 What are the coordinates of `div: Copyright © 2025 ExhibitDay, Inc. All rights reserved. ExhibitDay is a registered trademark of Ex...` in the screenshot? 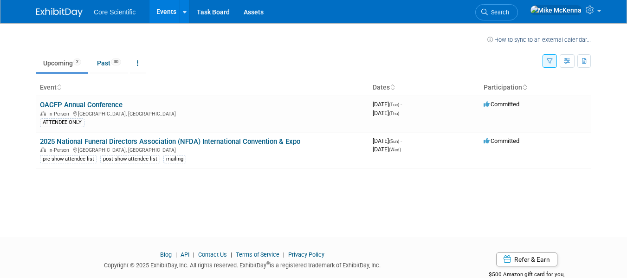 It's located at (242, 264).